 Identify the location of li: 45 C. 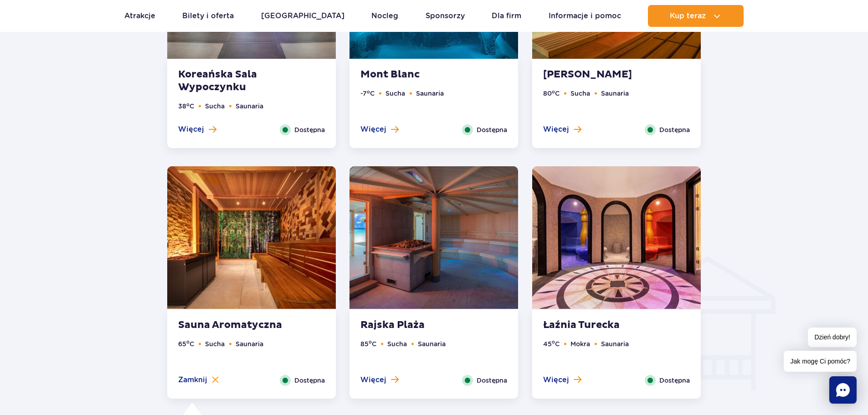
(551, 344).